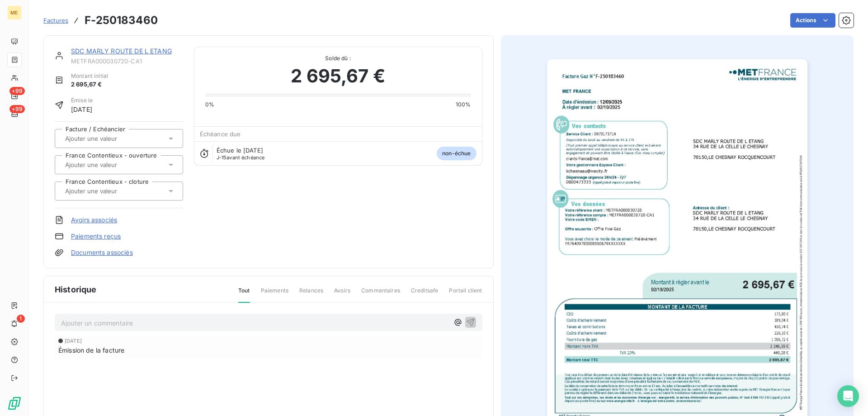 The height and width of the screenshot is (416, 868). Describe the element at coordinates (240, 157) in the screenshot. I see `span: avant échéance` at that location.